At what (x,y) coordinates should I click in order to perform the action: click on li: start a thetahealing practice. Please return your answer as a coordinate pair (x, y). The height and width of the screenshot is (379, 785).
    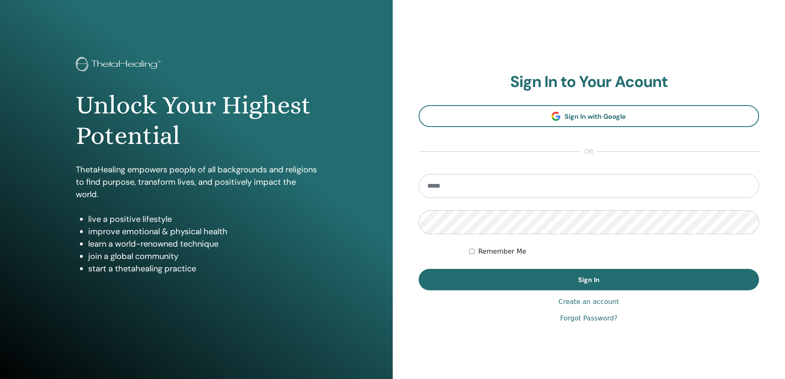
    Looking at the image, I should click on (202, 268).